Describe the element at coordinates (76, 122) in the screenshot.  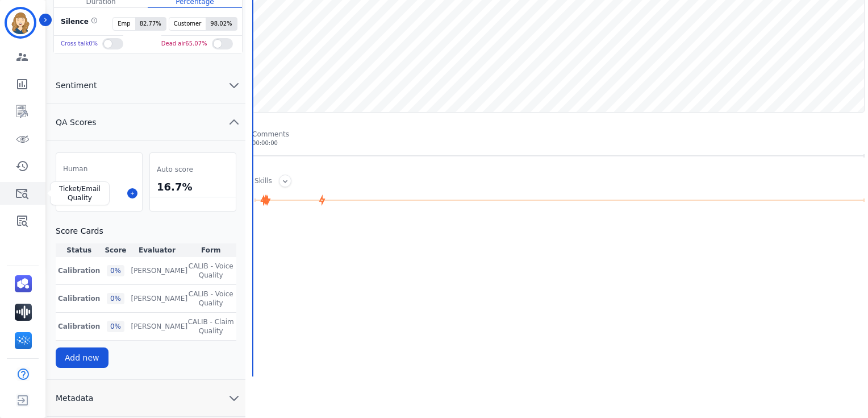
I see `span: QA Scores` at that location.